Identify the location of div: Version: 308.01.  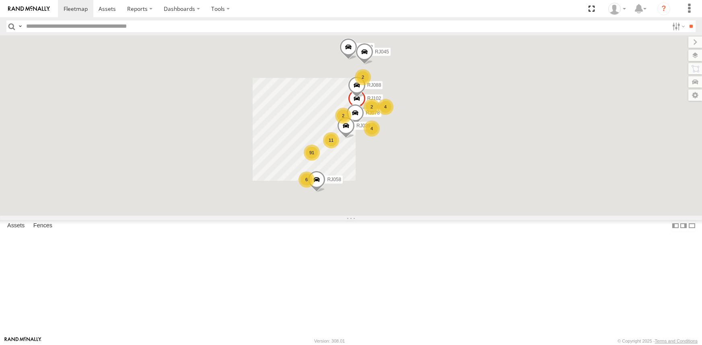
(329, 341).